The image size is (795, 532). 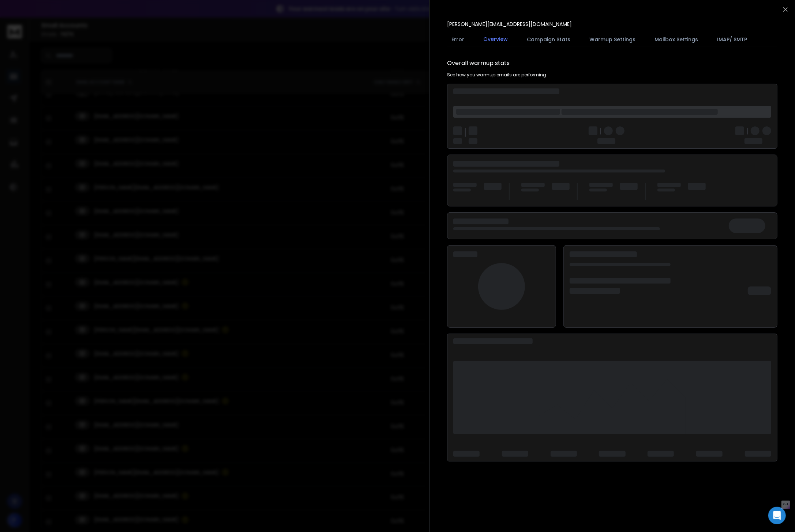 What do you see at coordinates (777, 516) in the screenshot?
I see `div: Open Intercom Messenger` at bounding box center [777, 516].